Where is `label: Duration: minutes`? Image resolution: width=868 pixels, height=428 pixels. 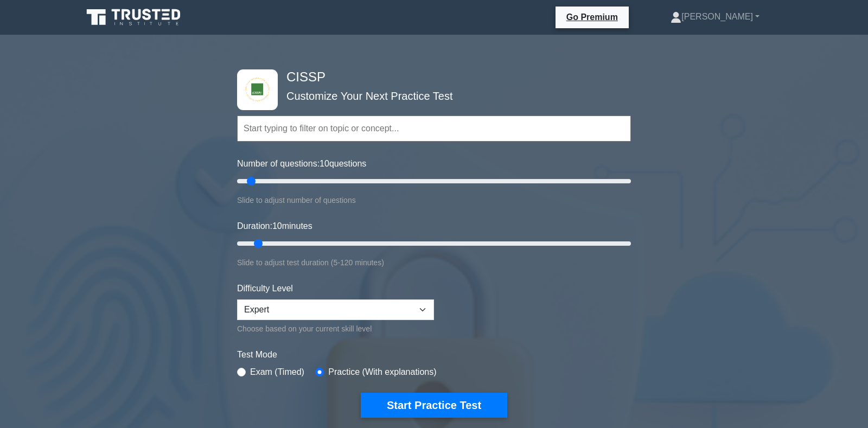
label: Duration: minutes is located at coordinates (274, 226).